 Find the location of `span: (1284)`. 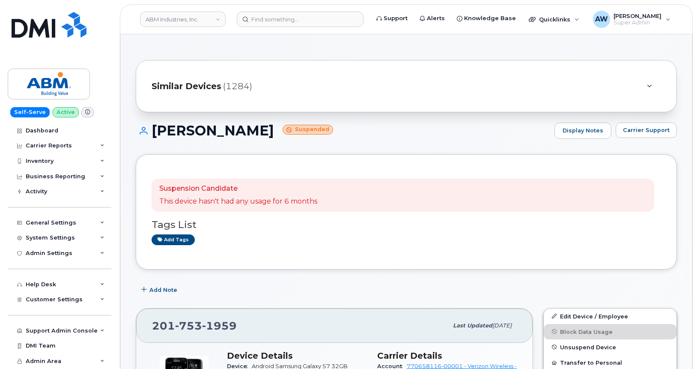

span: (1284) is located at coordinates (238, 86).